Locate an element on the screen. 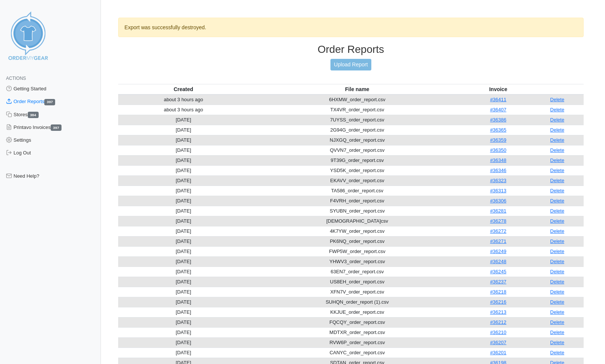  td: 9T39G_order_report.csv is located at coordinates (357, 160).